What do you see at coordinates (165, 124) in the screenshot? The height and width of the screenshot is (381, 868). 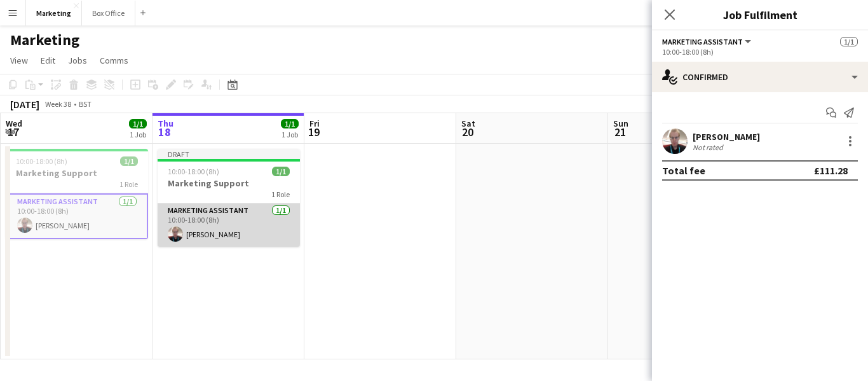 I see `span: Thu` at bounding box center [165, 124].